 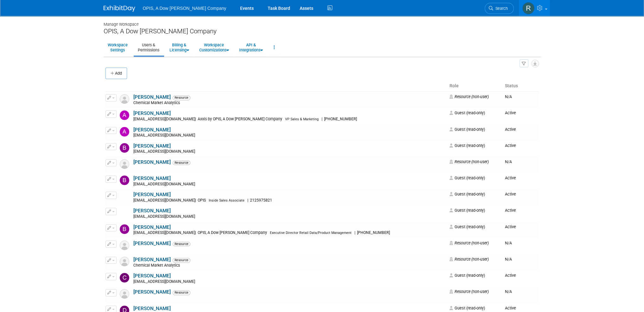 What do you see at coordinates (251, 47) in the screenshot?
I see `a: API &Integrations` at bounding box center [251, 47].